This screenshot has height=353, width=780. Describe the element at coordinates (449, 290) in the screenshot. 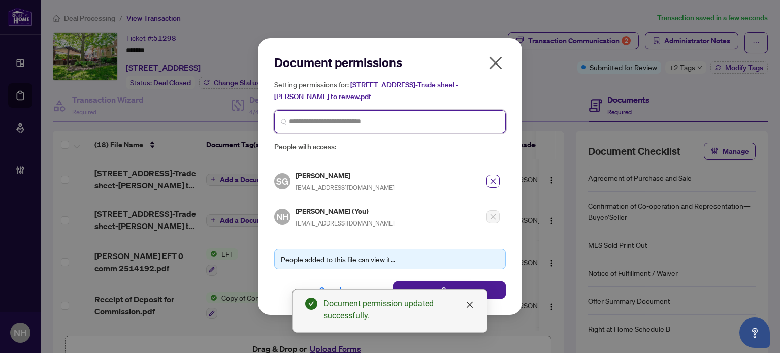

I see `span: Save` at that location.